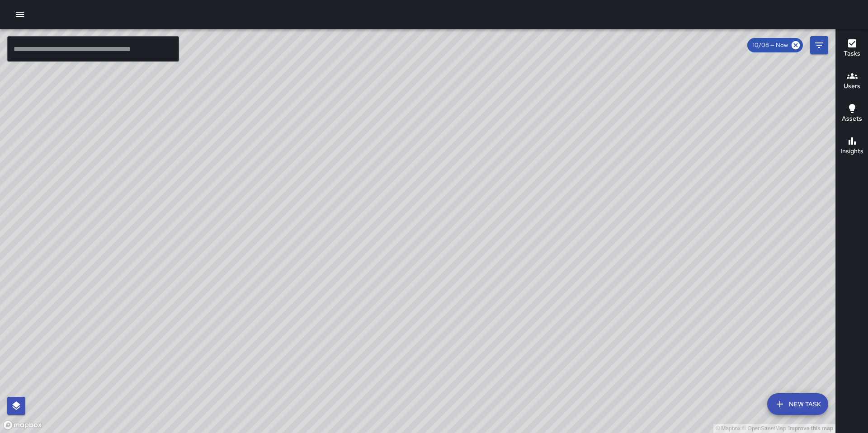  Describe the element at coordinates (819, 45) in the screenshot. I see `button: Filters` at that location.